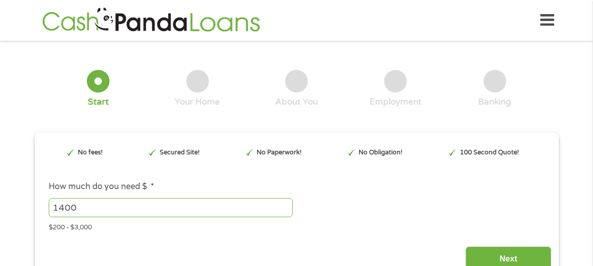 The width and height of the screenshot is (593, 266). Describe the element at coordinates (381, 152) in the screenshot. I see `p: No Obligation!` at that location.